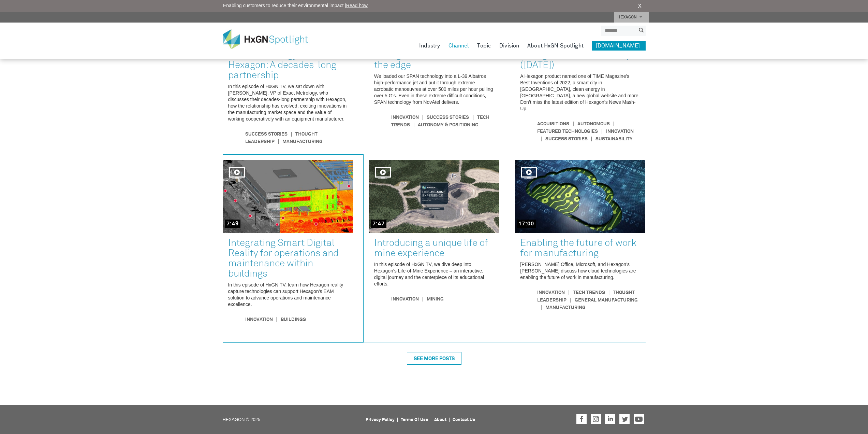  Describe the element at coordinates (596, 419) in the screenshot. I see `a: Hexagon on Instagram` at that location.